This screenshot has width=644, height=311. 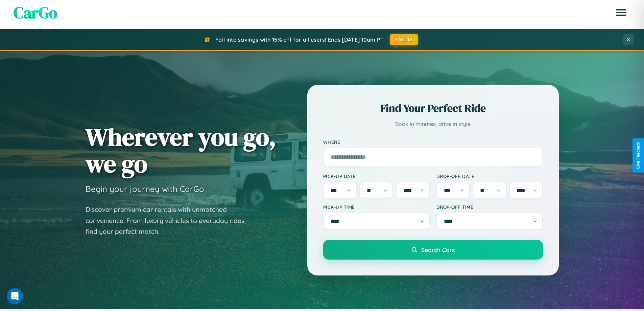 What do you see at coordinates (433, 109) in the screenshot?
I see `h2: Find Your Perfect Ride` at bounding box center [433, 109].